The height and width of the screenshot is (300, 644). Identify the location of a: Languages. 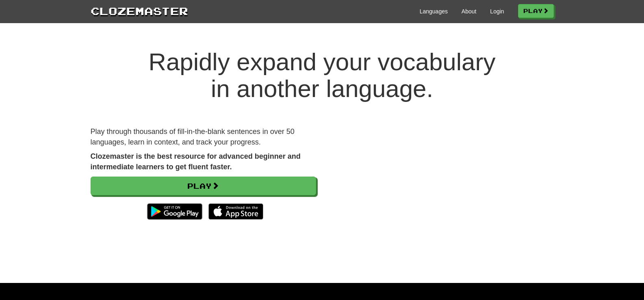
(433, 11).